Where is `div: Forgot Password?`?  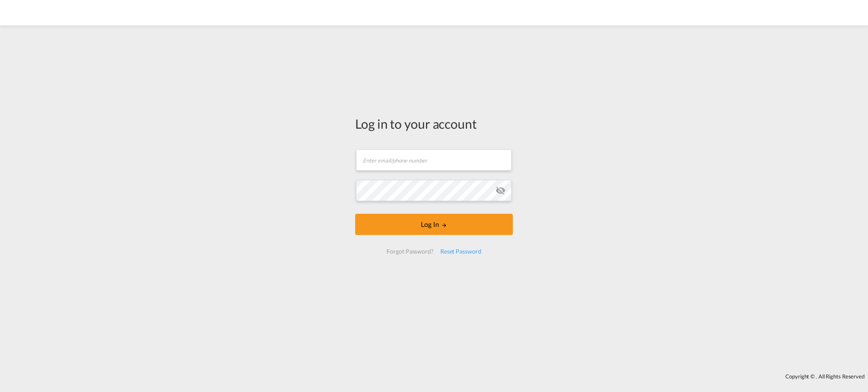
div: Forgot Password? is located at coordinates (410, 251).